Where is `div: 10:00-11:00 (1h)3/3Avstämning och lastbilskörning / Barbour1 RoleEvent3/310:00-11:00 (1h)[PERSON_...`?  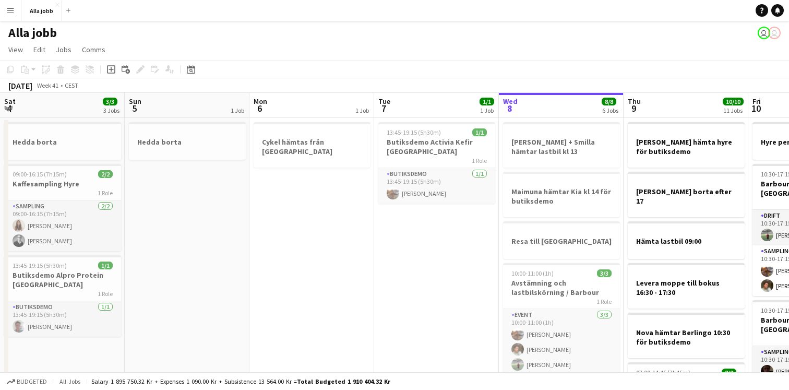
div: 10:00-11:00 (1h)3/3Avstämning och lastbilskörning / Barbour1 RoleEvent3/310:00-11:00 (1h)[PERSON_... is located at coordinates (561, 319).